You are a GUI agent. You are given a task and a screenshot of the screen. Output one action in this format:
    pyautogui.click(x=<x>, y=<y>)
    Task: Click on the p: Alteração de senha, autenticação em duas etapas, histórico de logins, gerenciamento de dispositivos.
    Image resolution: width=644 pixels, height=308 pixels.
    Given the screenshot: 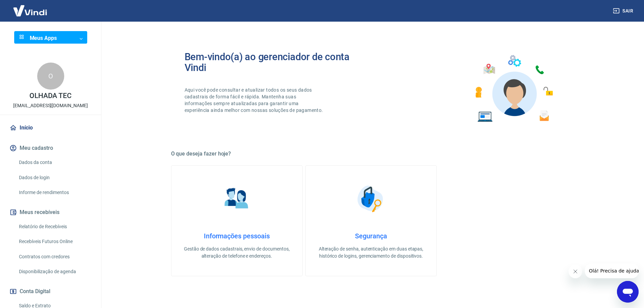 What is the action you would take?
    pyautogui.click(x=371, y=253)
    